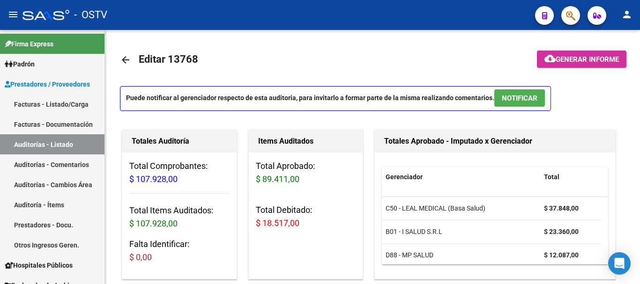  I want to click on span: D88 - MP SALUD, so click(409, 255).